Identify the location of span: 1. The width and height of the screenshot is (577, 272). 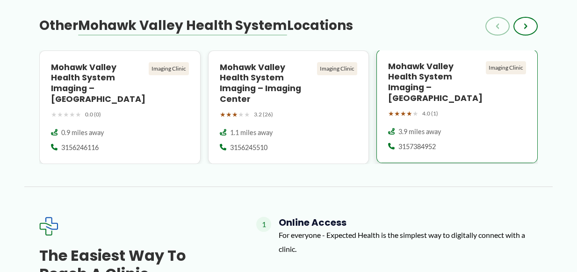
(264, 225).